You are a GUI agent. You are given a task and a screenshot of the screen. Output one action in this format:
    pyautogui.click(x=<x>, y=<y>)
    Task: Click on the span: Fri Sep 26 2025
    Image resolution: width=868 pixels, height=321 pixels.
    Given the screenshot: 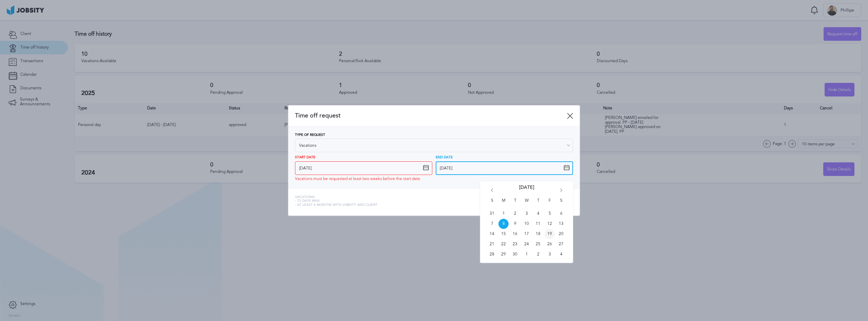 What is the action you would take?
    pyautogui.click(x=550, y=244)
    